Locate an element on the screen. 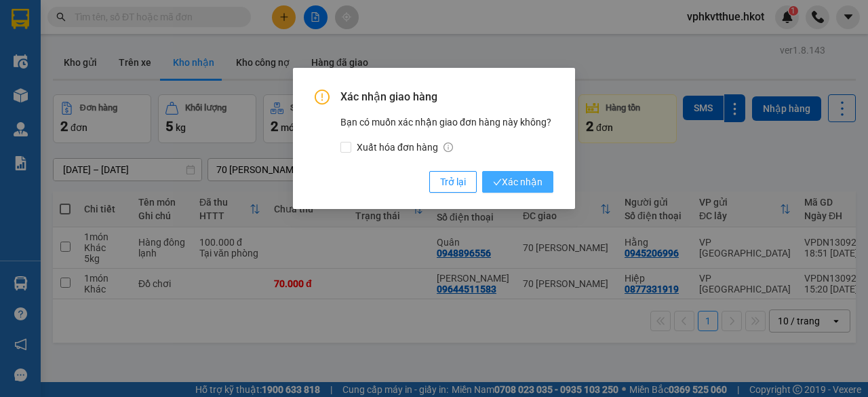 The height and width of the screenshot is (397, 868). span: Trở lại is located at coordinates (453, 182).